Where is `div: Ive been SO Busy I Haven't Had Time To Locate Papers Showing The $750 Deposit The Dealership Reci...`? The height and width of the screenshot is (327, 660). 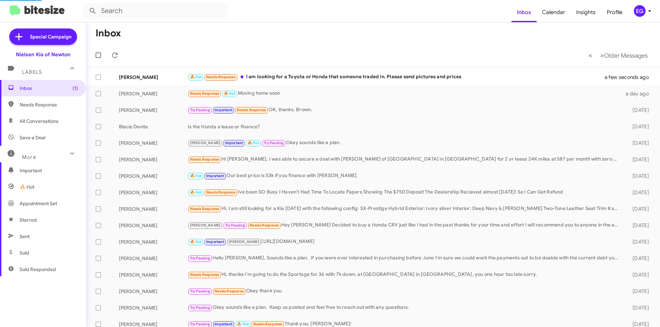 div: Ive been SO Busy I Haven't Had Time To Locate Papers Showing The $750 Deposit The Dealership Reci... is located at coordinates (404, 192).